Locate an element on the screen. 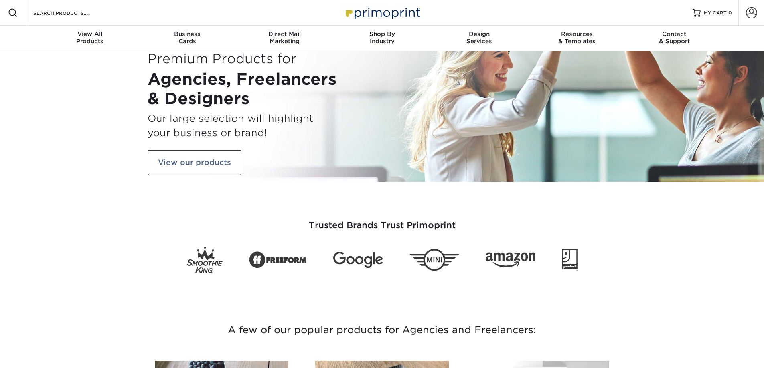 The image size is (764, 368). a: View our products is located at coordinates (194, 163).